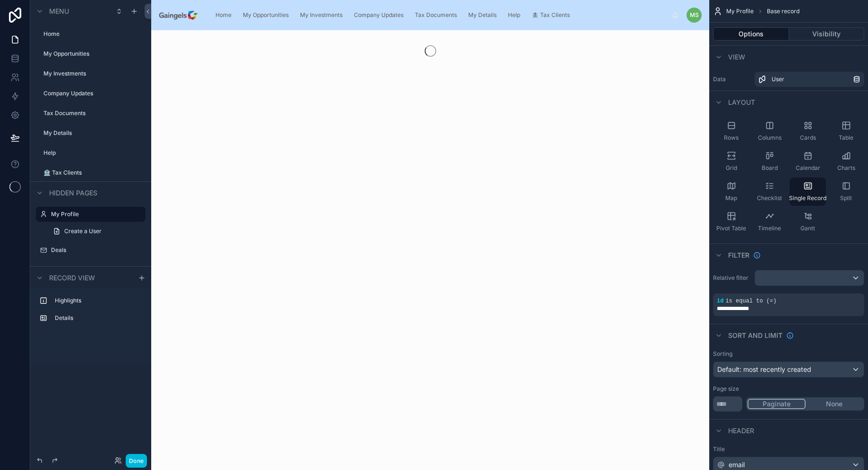  What do you see at coordinates (768, 198) in the screenshot?
I see `span: Checklist` at bounding box center [768, 198].